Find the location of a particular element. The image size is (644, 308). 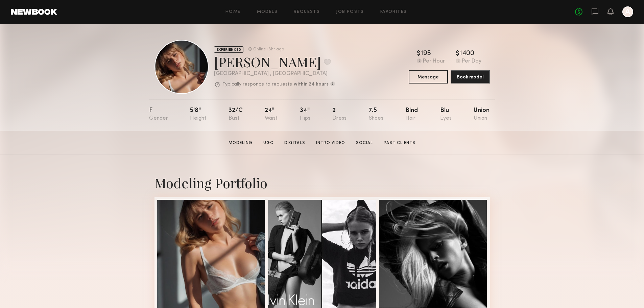

a: UGC is located at coordinates (268, 143).